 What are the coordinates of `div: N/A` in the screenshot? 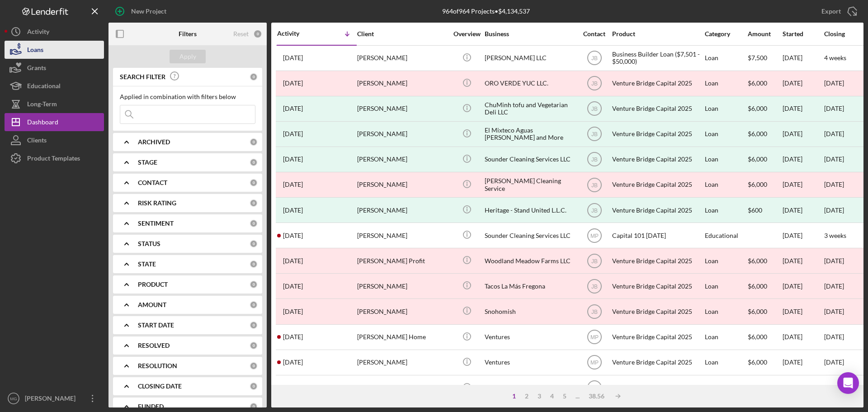 It's located at (530, 388).